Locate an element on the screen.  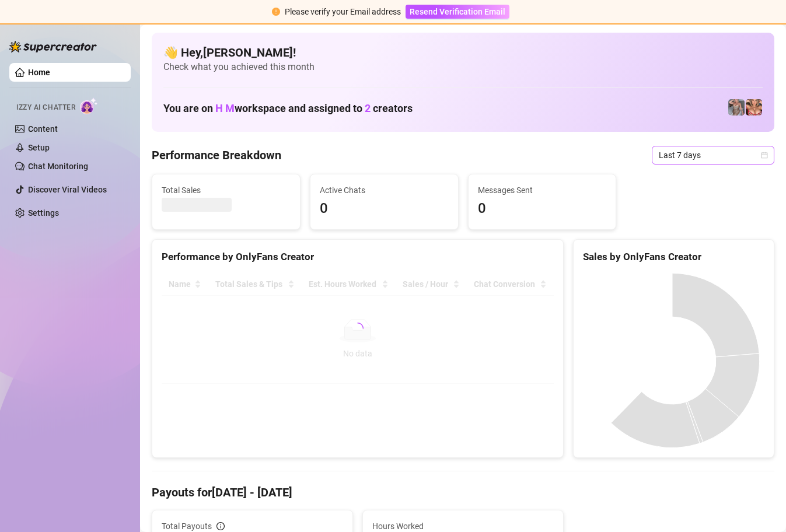
a: Home is located at coordinates (39, 73).